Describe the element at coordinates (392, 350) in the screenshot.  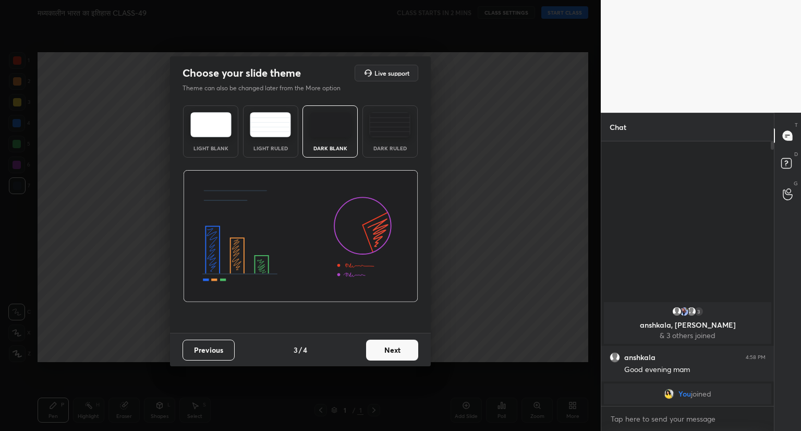
I see `button: Next` at that location.